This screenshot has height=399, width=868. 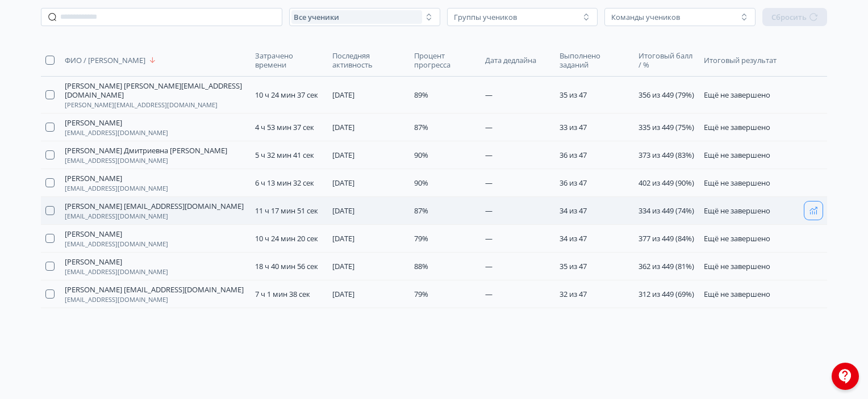 What do you see at coordinates (286, 95) in the screenshot?
I see `span: 10 ч 24 мин 37 сек` at bounding box center [286, 95].